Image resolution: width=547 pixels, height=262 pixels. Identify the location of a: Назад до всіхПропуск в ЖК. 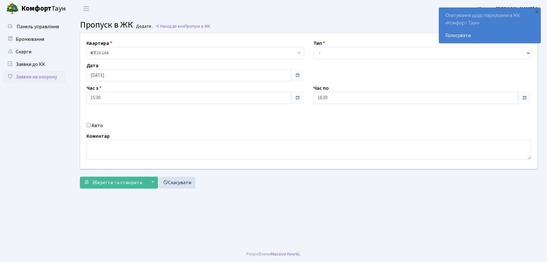
(183, 26).